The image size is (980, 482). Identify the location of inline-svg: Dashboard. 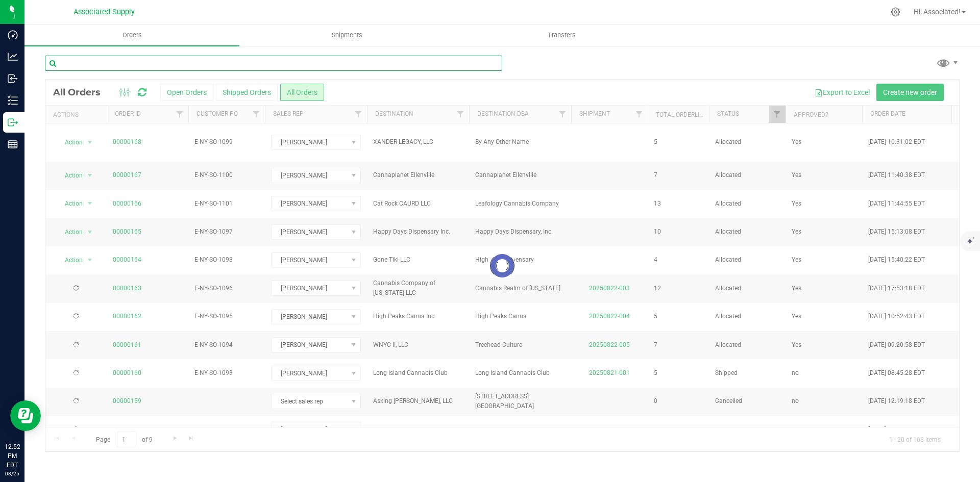
(13, 34).